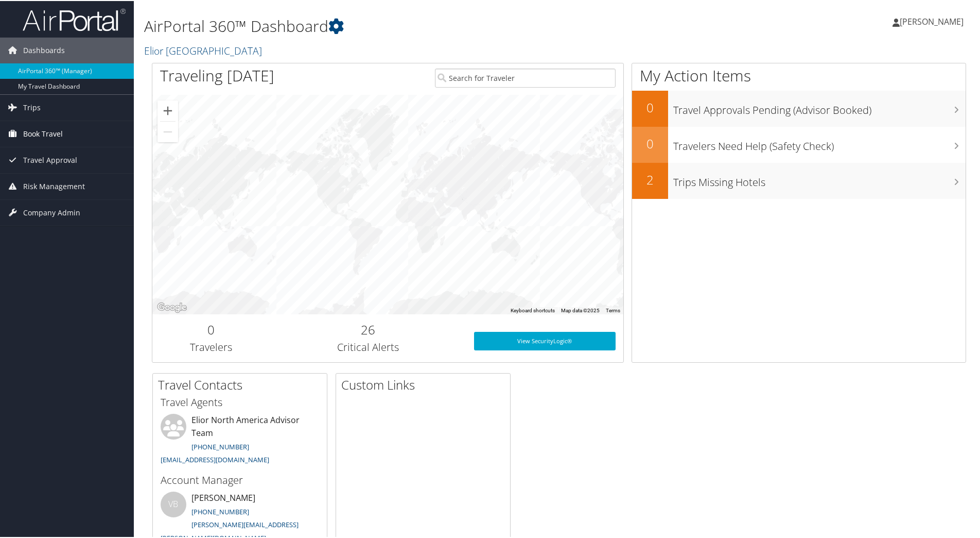 Image resolution: width=980 pixels, height=538 pixels. Describe the element at coordinates (799, 108) in the screenshot. I see `a: 0Travel Approvals Pending (Advisor Booked)` at that location.